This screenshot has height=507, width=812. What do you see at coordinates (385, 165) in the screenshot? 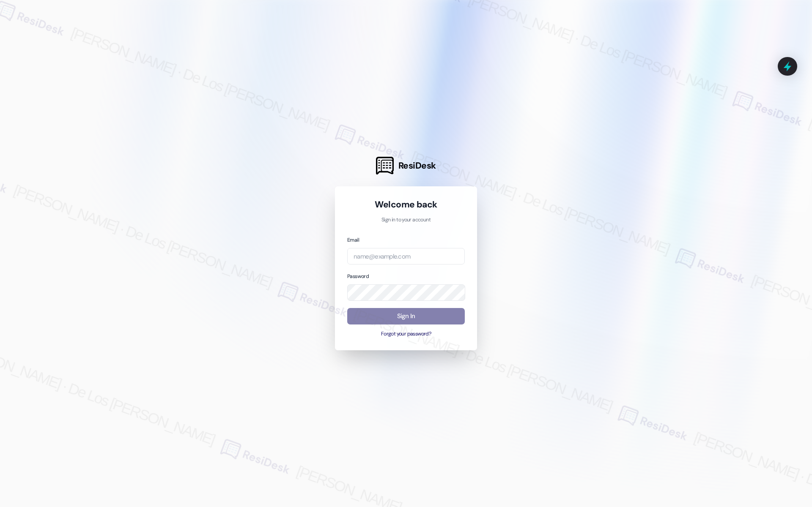
I see `img: ResiDesk Logo` at bounding box center [385, 165].